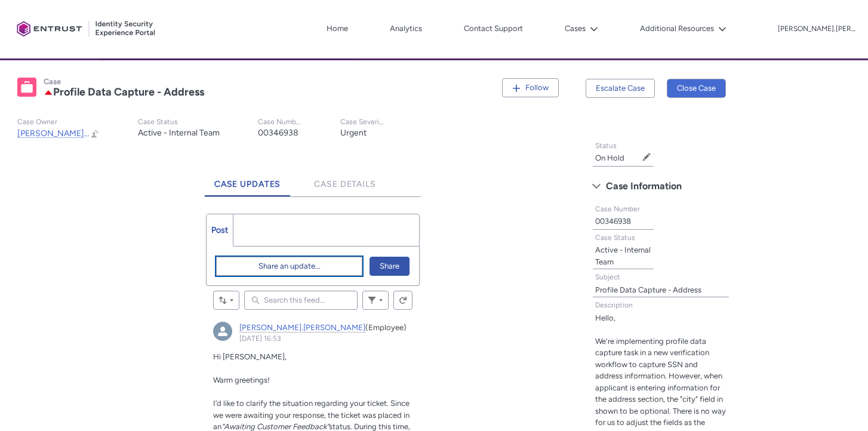  I want to click on button: Cases, so click(582, 29).